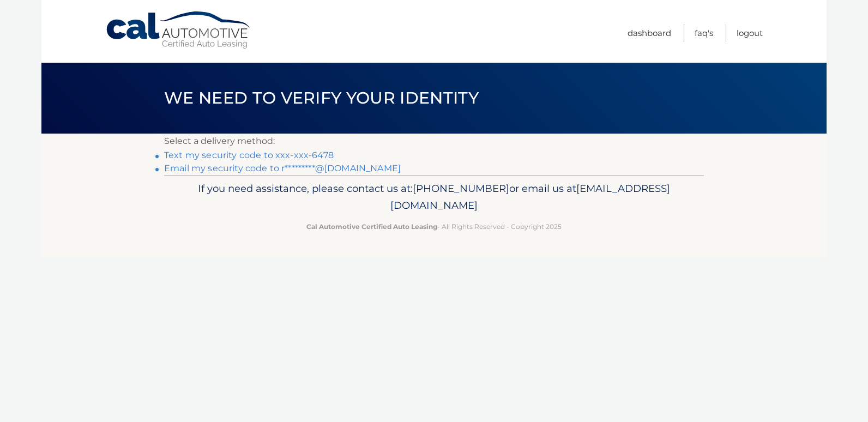  I want to click on span: We need to verify your identity, so click(321, 97).